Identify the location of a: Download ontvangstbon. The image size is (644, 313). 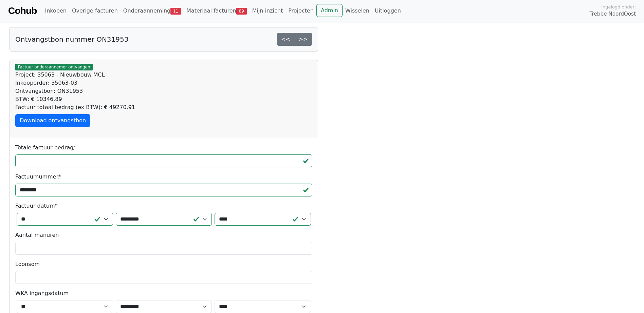
(53, 120).